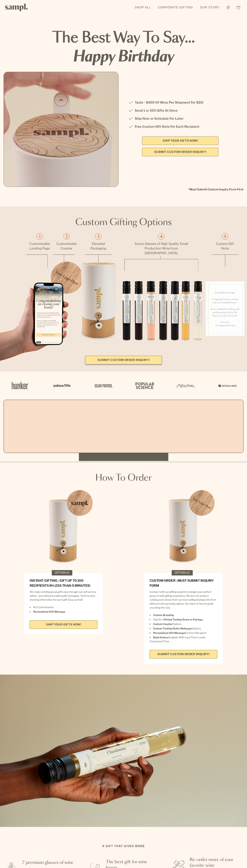  I want to click on p: Customizable Landing Page, so click(39, 246).